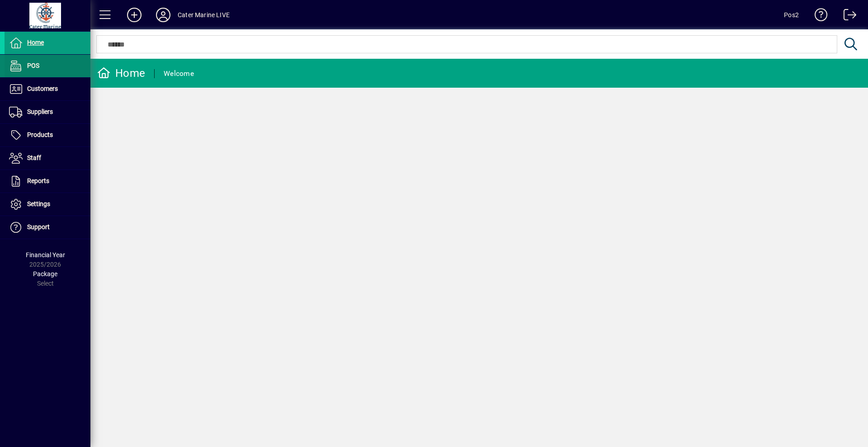  I want to click on a: Knowledge Base, so click(818, 16).